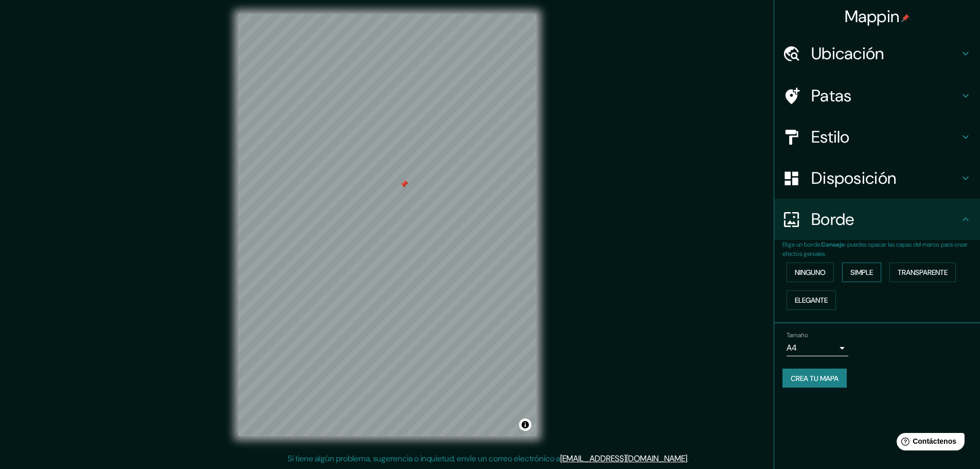 The image size is (980, 469). Describe the element at coordinates (875, 249) in the screenshot. I see `font: : puedes opacar las capas del marco para crear efectos geniales.` at that location.